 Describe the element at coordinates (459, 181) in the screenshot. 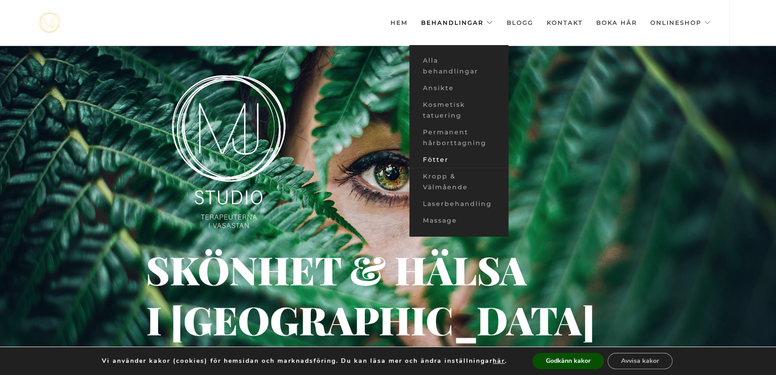

I see `a: Kropp & Välmående` at that location.